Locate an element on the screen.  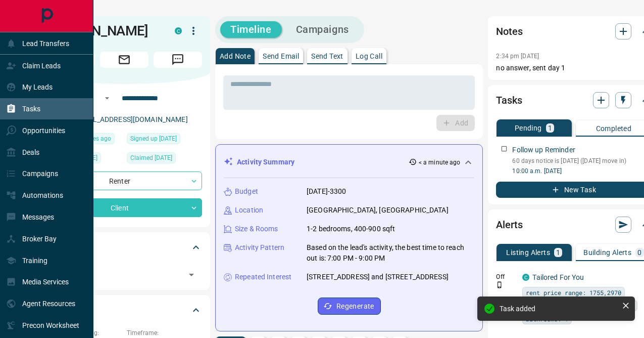
p: Activity Pattern is located at coordinates (259, 247).